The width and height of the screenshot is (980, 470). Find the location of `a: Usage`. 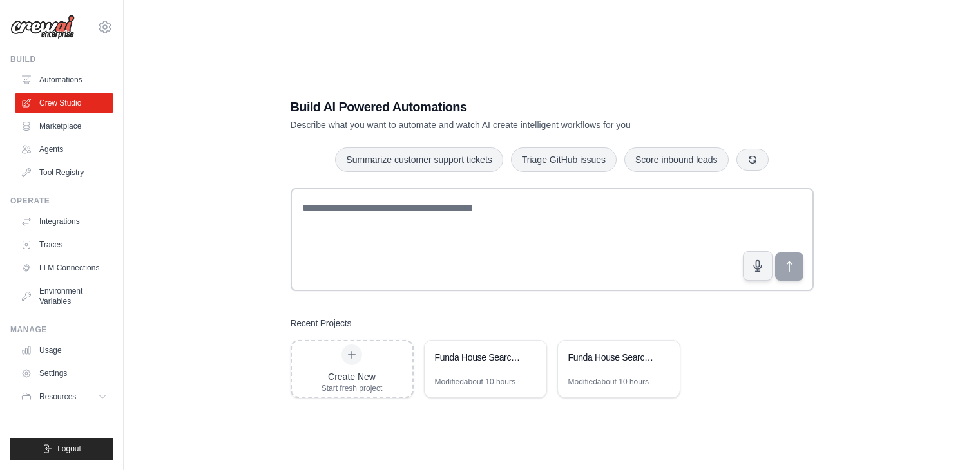

a: Usage is located at coordinates (64, 350).